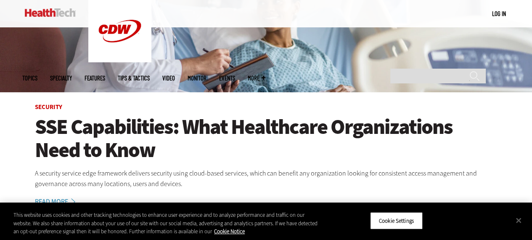  I want to click on a: Features, so click(95, 78).